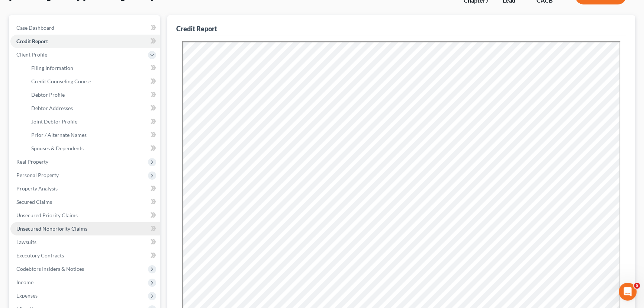  I want to click on span: Spouses & Dependents, so click(57, 148).